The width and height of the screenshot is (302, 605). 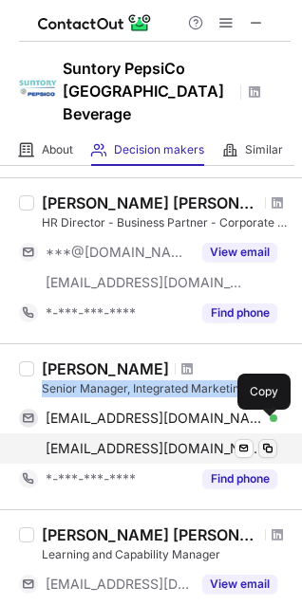 I want to click on div: Senior Manager, Integrated Marketing Communications, so click(x=166, y=389).